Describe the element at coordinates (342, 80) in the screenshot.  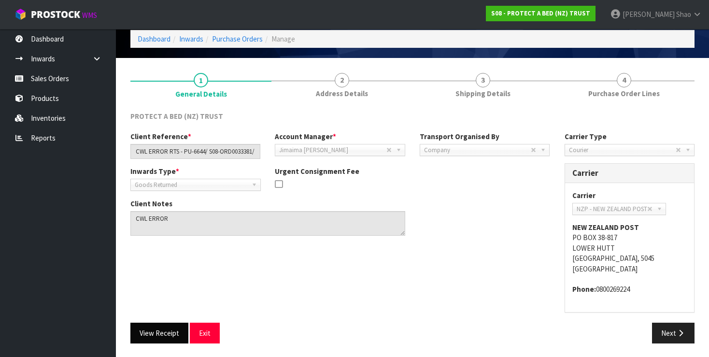
I see `span: 2` at that location.